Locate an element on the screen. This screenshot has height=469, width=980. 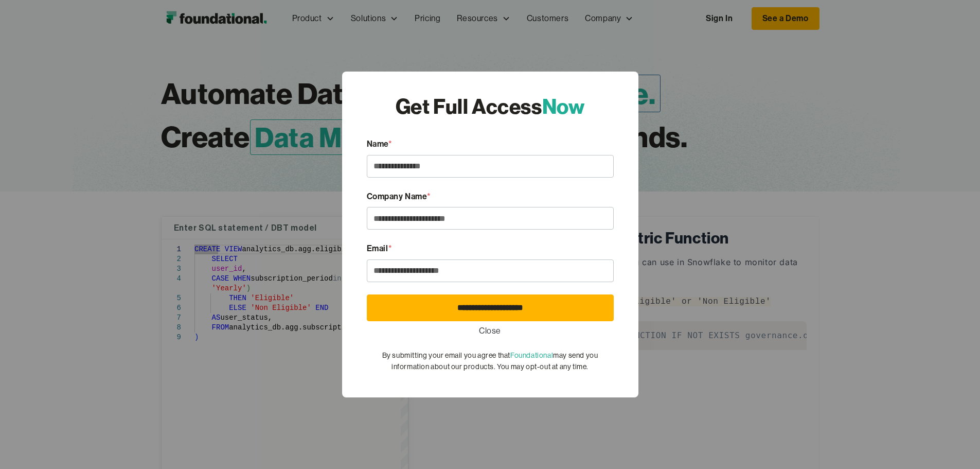
div: Name is located at coordinates (490, 144).